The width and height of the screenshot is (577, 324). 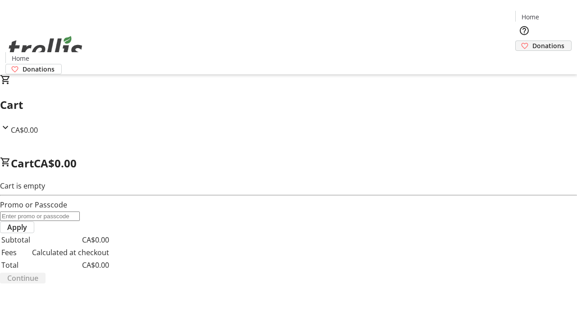 I want to click on td: Total, so click(x=16, y=265).